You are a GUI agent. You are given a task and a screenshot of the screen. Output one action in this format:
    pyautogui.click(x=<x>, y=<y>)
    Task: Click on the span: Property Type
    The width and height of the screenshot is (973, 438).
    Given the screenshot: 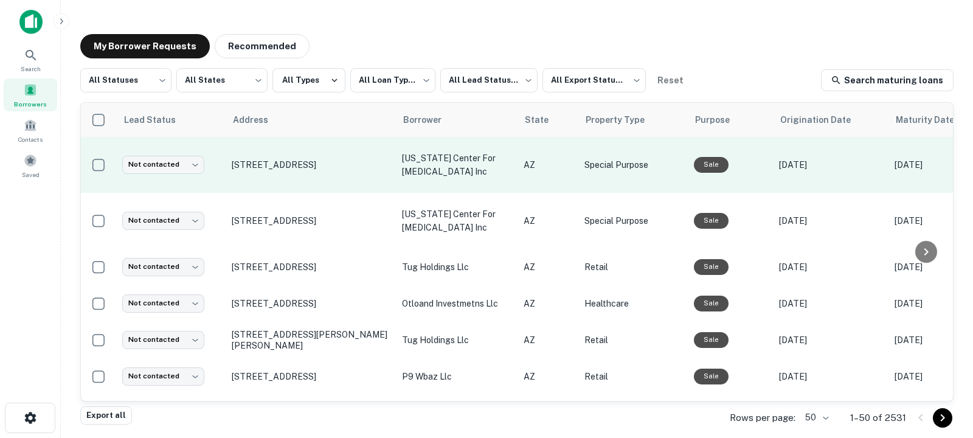 What is the action you would take?
    pyautogui.click(x=622, y=120)
    